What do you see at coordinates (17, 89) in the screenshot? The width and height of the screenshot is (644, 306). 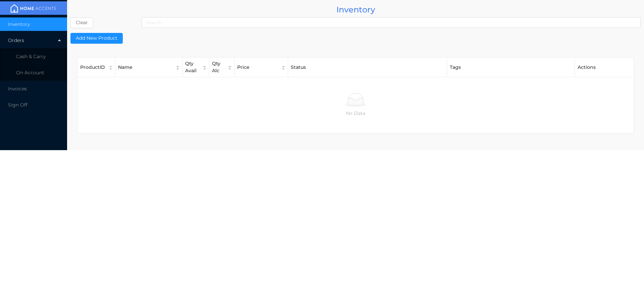 I see `span: Invoices` at bounding box center [17, 89].